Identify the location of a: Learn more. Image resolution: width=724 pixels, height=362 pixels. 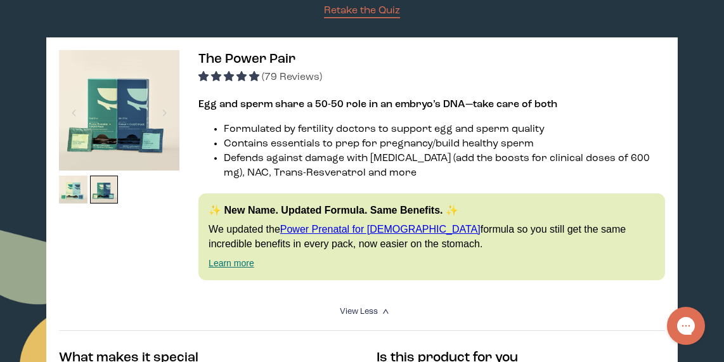
(231, 263).